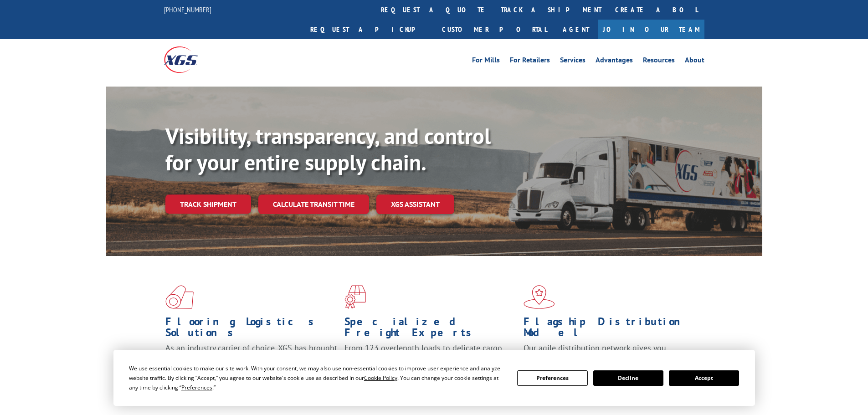 This screenshot has width=868, height=415. What do you see at coordinates (208, 204) in the screenshot?
I see `a: Track shipment` at bounding box center [208, 204].